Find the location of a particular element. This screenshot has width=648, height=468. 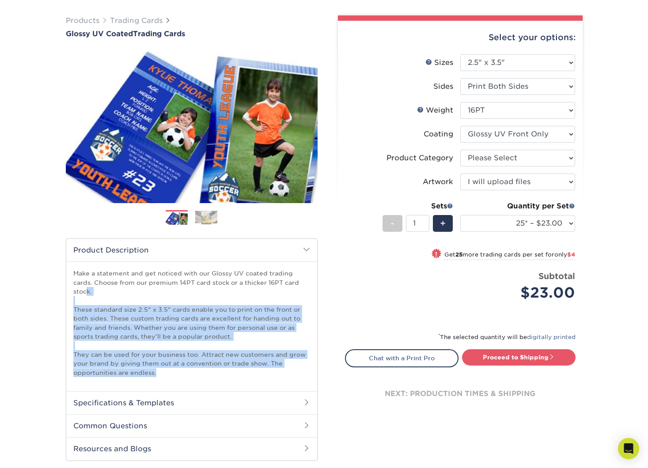

div: Select your options: is located at coordinates (460, 38).